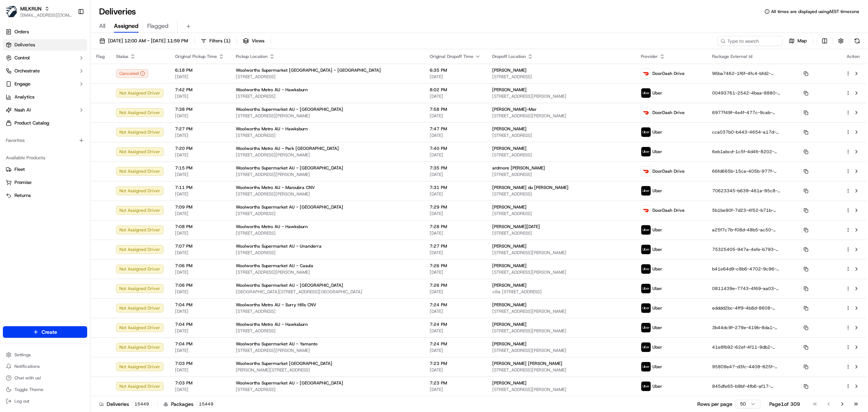  I want to click on span: 7:26 PM, so click(455, 266).